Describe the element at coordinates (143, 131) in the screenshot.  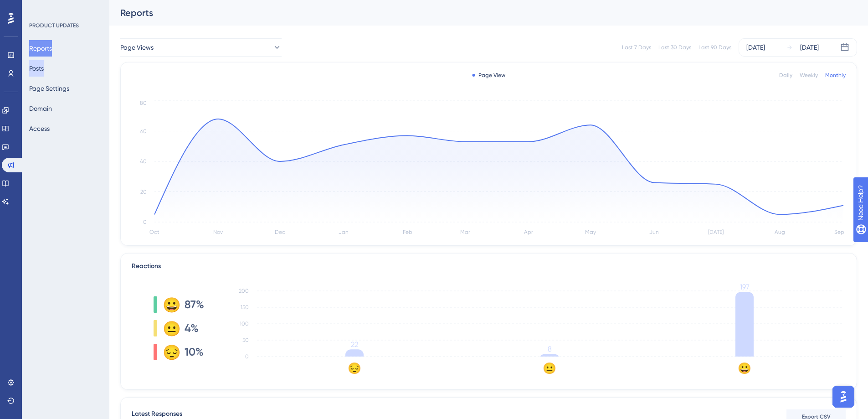
I see `tspan: 60` at that location.